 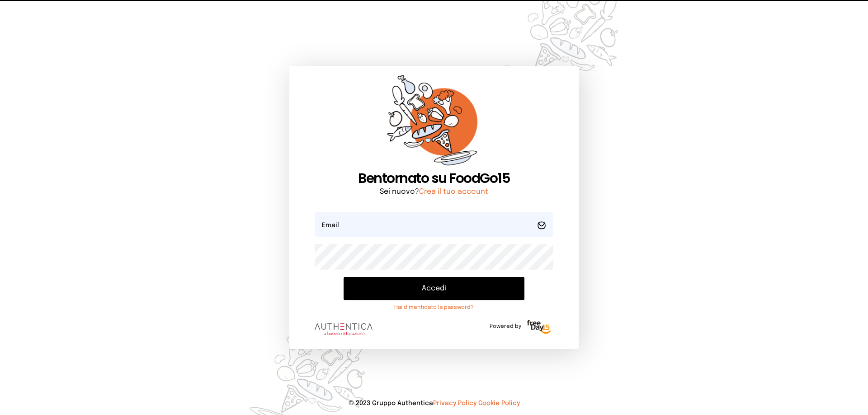 What do you see at coordinates (434, 122) in the screenshot?
I see `img: sticker-orange.65babaf.png` at bounding box center [434, 122].